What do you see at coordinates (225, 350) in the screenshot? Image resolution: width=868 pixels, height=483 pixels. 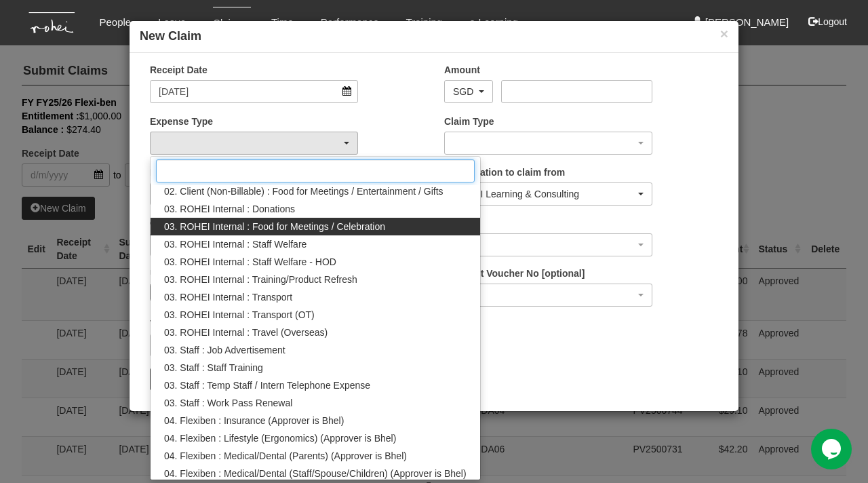 I see `span: 03. Staff : Job Advertisement` at bounding box center [225, 350].